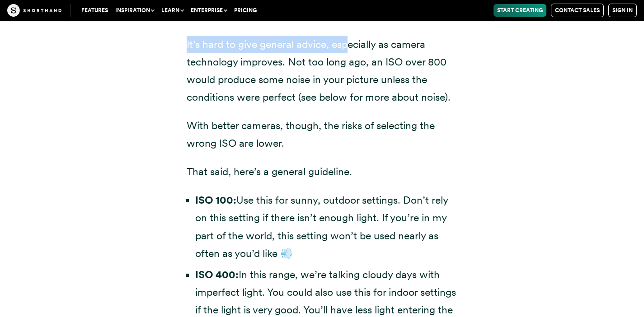 This screenshot has height=317, width=644. What do you see at coordinates (94, 10) in the screenshot?
I see `a: Features` at bounding box center [94, 10].